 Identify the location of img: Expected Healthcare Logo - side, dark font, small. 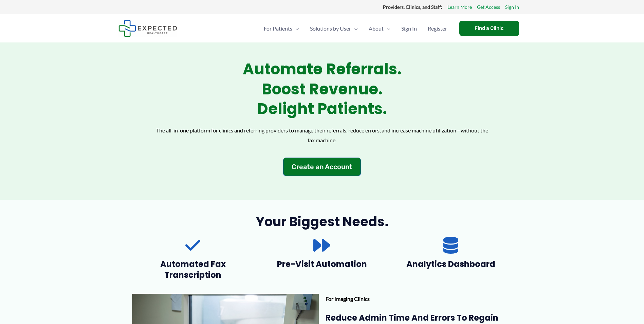
(148, 28).